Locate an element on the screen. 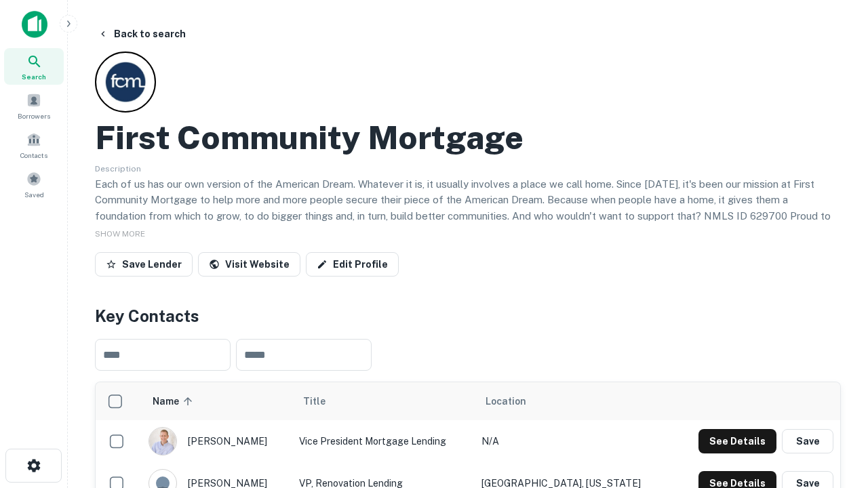 The height and width of the screenshot is (488, 868). a: Edit Profile is located at coordinates (352, 264).